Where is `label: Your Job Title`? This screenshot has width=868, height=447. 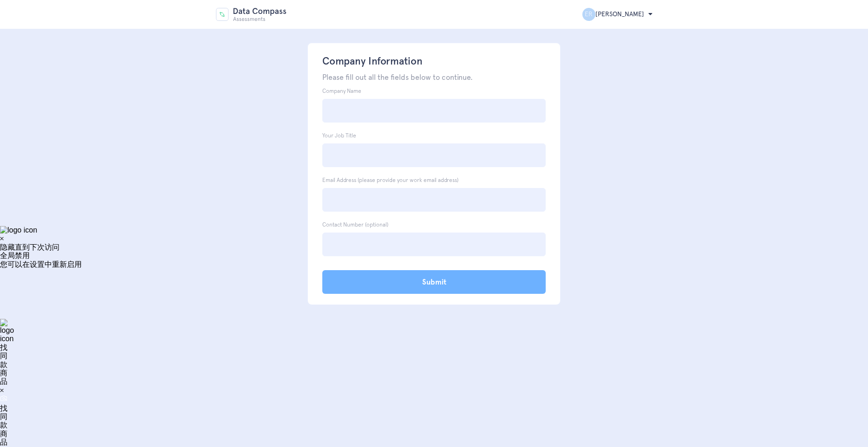 label: Your Job Title is located at coordinates (339, 136).